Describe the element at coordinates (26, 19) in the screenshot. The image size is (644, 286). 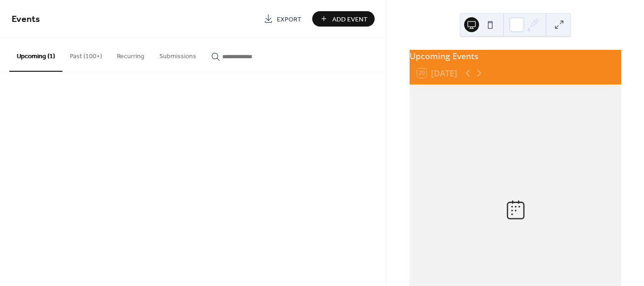
I see `span: Events` at that location.